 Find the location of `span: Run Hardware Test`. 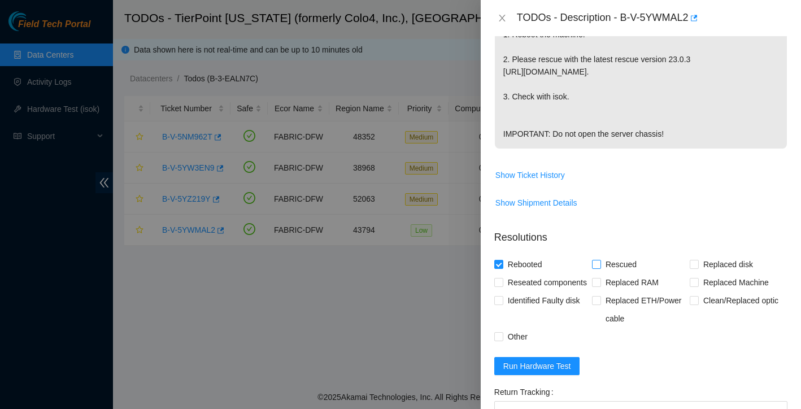

span: Run Hardware Test is located at coordinates (537, 366).